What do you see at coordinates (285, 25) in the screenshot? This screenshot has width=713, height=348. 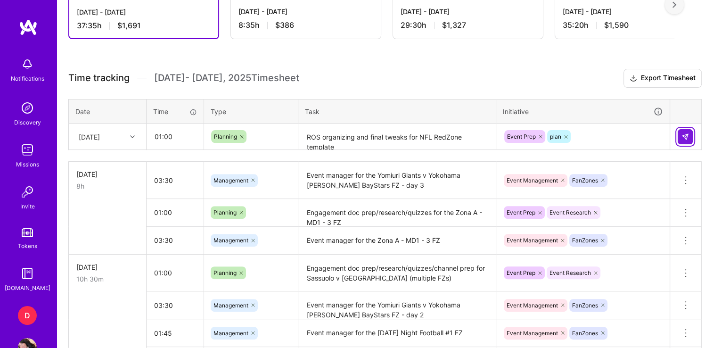 I see `span: $386` at bounding box center [285, 25].